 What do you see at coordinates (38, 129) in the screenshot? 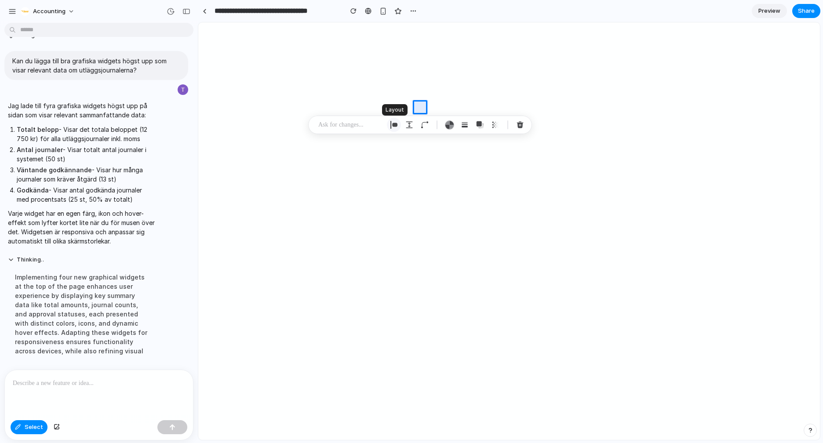
I see `strong: Totalt belopp` at bounding box center [38, 129].